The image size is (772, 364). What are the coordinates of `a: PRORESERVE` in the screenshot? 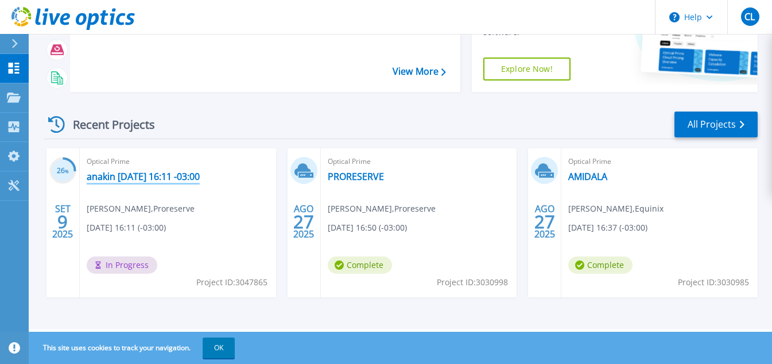 It's located at (356, 176).